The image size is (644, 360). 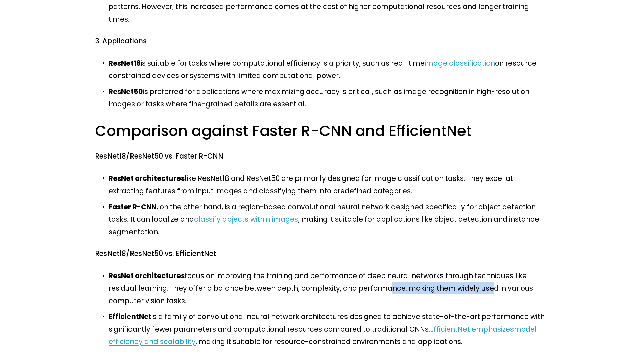 What do you see at coordinates (328, 219) in the screenshot?
I see `p: , on the other hand, is a region-based convolutional neural network designed specifically for obj...` at bounding box center [328, 219].